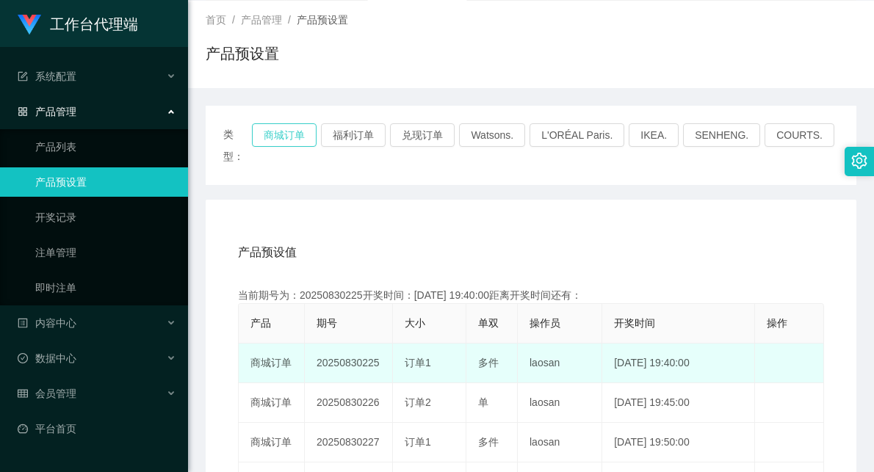  I want to click on a: 开奖记录, so click(106, 217).